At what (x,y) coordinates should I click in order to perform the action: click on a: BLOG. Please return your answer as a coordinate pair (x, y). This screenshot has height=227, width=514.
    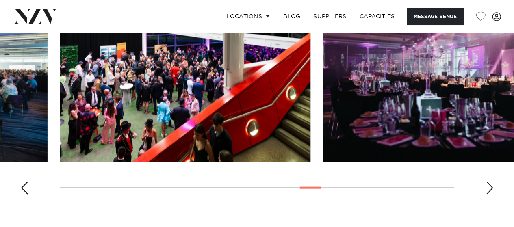
    Looking at the image, I should click on (292, 16).